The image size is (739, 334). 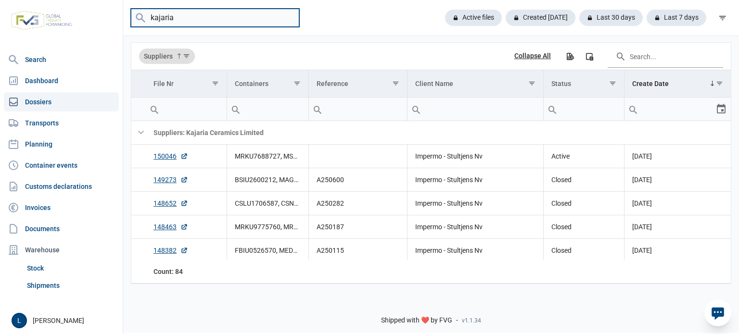 What do you see at coordinates (395, 83) in the screenshot?
I see `span: Show filter options for column 'Reference'` at bounding box center [395, 83].